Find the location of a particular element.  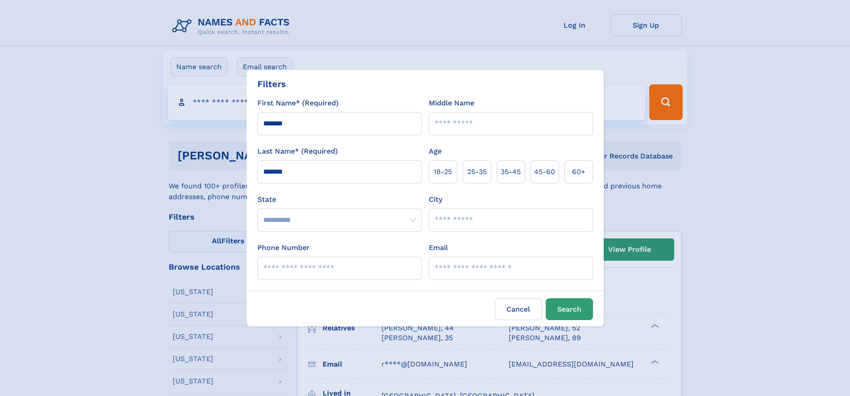

span: 18‑25 is located at coordinates (443, 172).